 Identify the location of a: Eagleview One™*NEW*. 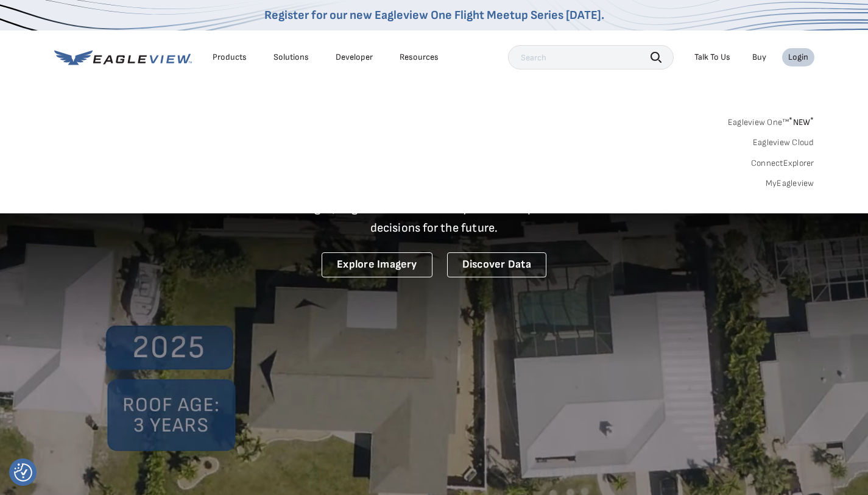
(771, 120).